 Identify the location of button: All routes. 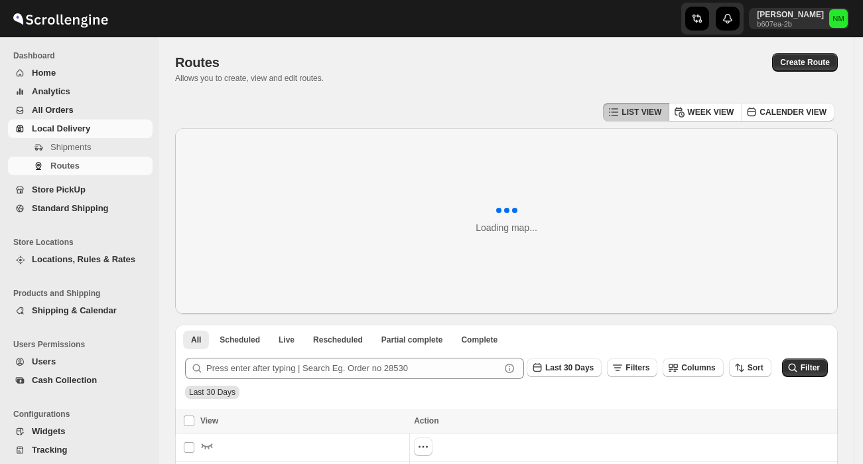
(196, 340).